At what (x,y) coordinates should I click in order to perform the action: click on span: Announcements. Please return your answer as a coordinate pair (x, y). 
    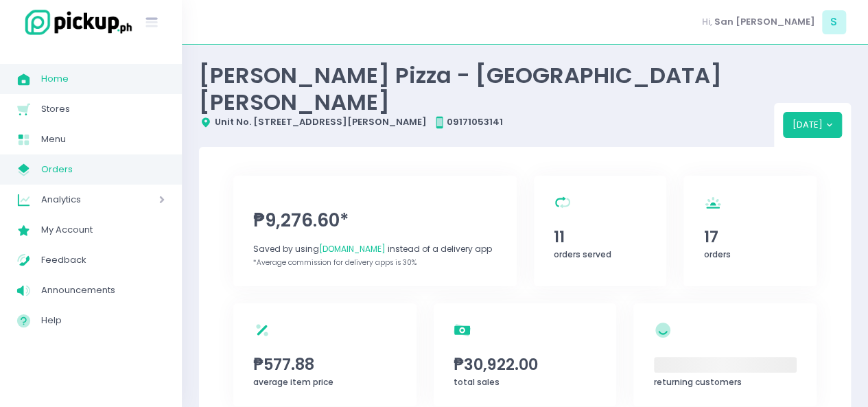
    Looking at the image, I should click on (103, 290).